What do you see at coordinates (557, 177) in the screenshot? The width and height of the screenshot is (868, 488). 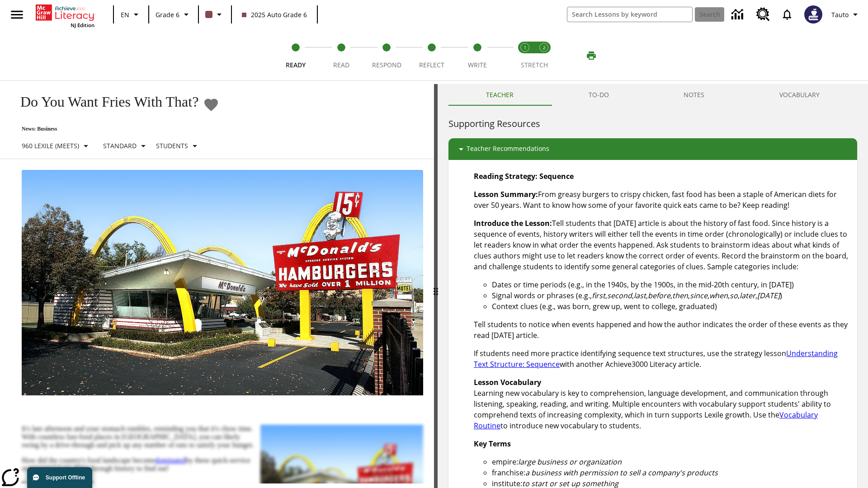 I see `strong: Sequence` at bounding box center [557, 177].